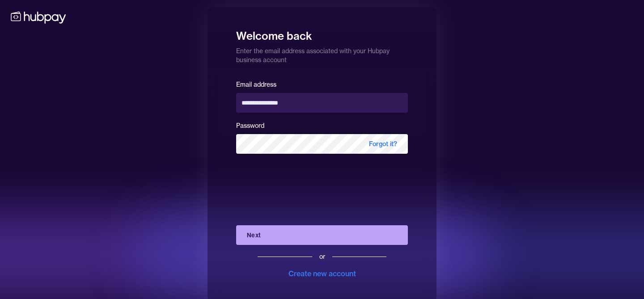 Image resolution: width=644 pixels, height=299 pixels. Describe the element at coordinates (322, 53) in the screenshot. I see `p: Enter the email address associated with your Hubpay business account` at that location.